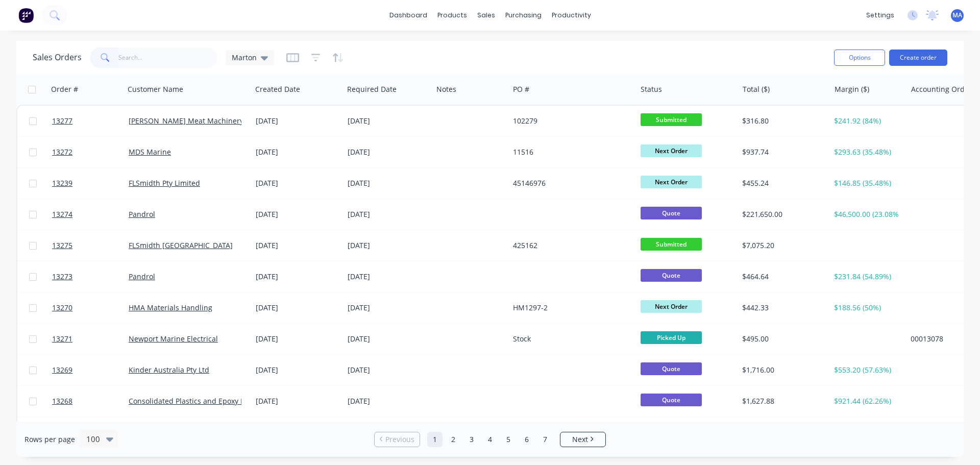 The image size is (980, 465). I want to click on div: Total ($), so click(756, 89).